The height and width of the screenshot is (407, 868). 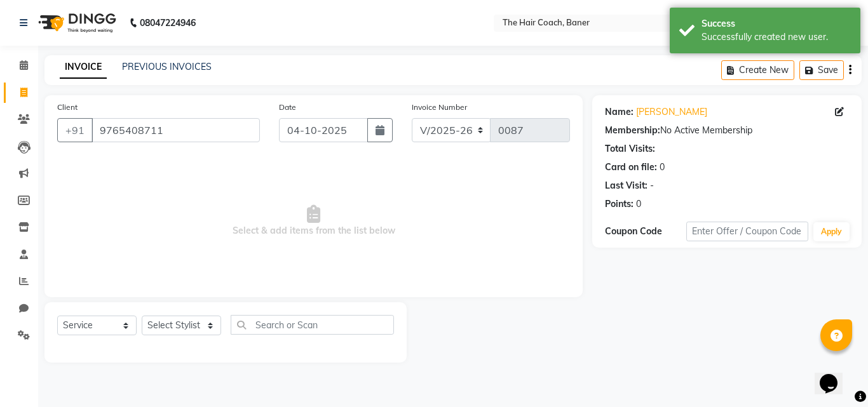 What do you see at coordinates (630, 148) in the screenshot?
I see `div: Total Visits:` at bounding box center [630, 148].